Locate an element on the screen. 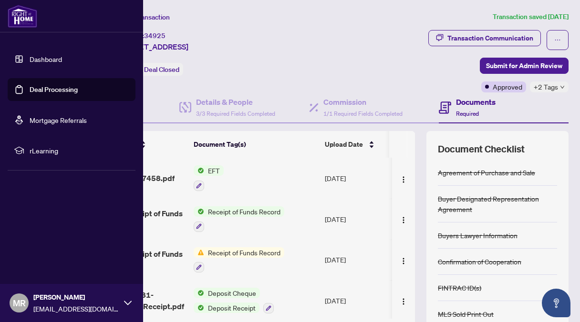  div: Transaction Communication is located at coordinates (490, 38).